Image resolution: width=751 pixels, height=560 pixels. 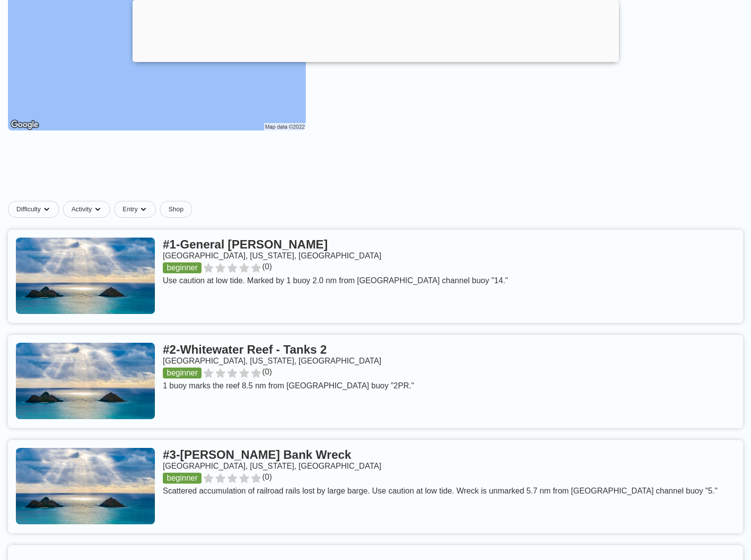 I want to click on span: Difficulty, so click(x=29, y=209).